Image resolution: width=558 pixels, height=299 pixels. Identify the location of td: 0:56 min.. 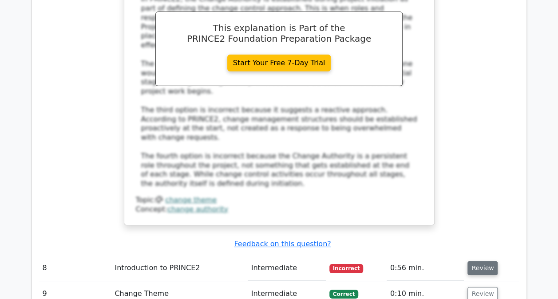
(426, 268).